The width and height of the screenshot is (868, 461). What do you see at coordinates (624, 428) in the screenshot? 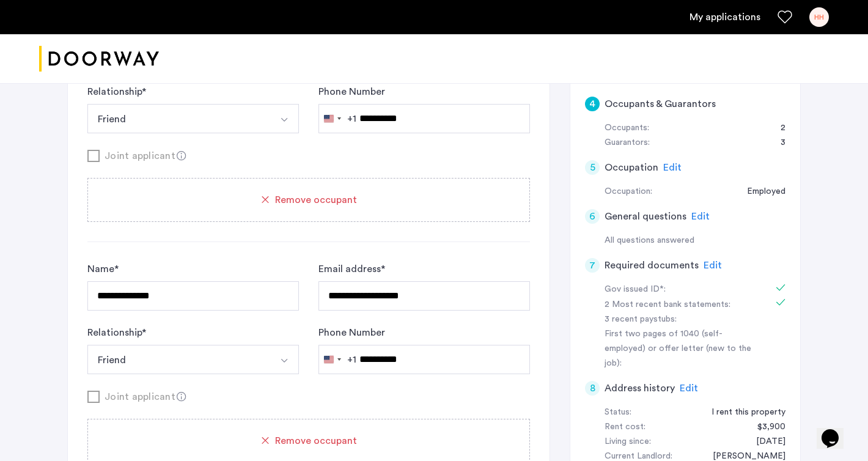
I see `div: Rent cost:` at bounding box center [624, 428].